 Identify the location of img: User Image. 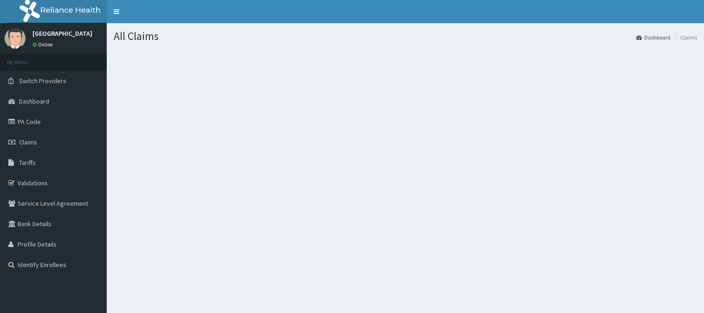
(15, 38).